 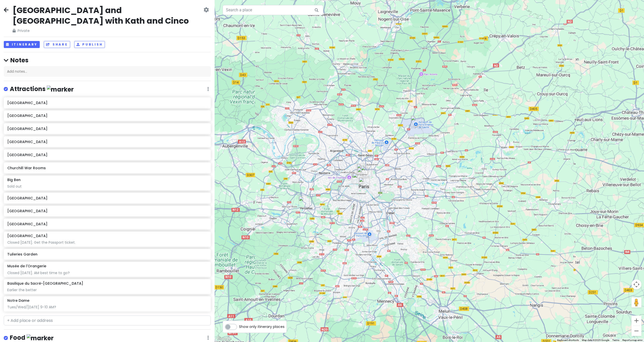 What do you see at coordinates (568, 340) in the screenshot?
I see `button: Keyboard shortcuts` at bounding box center [568, 340].